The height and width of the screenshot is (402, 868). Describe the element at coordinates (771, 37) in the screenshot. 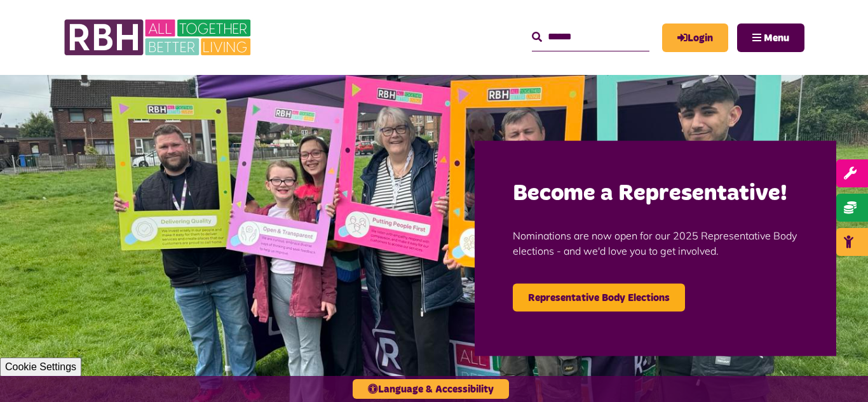

I see `button: Navigation` at that location.